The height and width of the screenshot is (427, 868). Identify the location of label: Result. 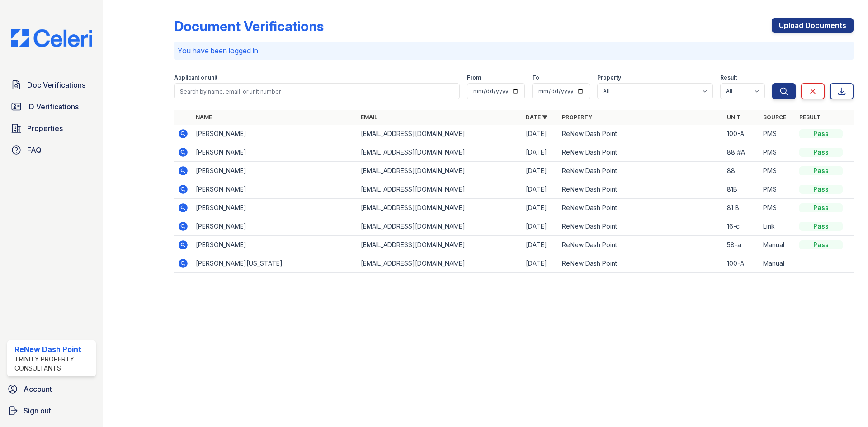
(728, 78).